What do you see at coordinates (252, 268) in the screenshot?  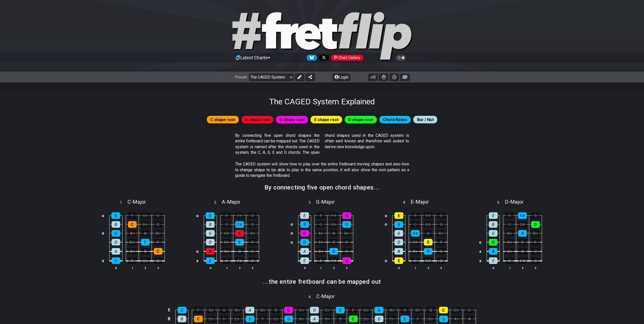 I see `th: 3` at bounding box center [252, 268].